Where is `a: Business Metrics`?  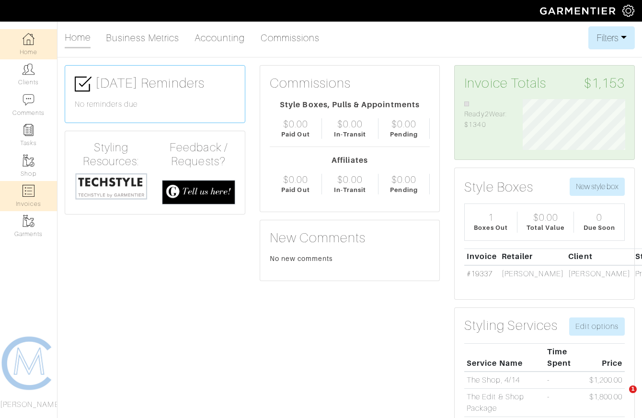 a: Business Metrics is located at coordinates (142, 38).